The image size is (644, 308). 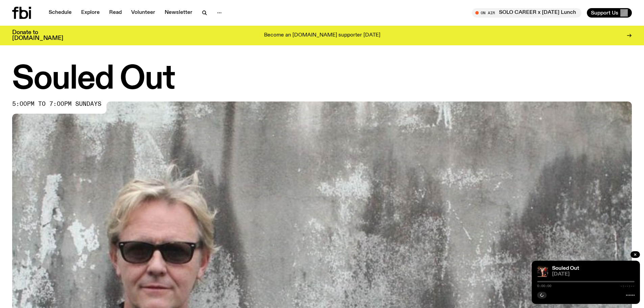 I want to click on span: 5:00pm to 7:00pm sundays, so click(x=57, y=104).